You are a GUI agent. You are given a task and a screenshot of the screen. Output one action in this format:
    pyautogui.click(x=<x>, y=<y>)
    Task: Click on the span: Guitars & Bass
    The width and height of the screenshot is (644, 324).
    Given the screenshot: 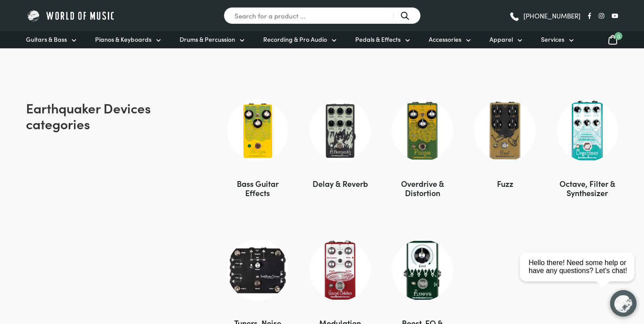 What is the action you would take?
    pyautogui.click(x=46, y=39)
    